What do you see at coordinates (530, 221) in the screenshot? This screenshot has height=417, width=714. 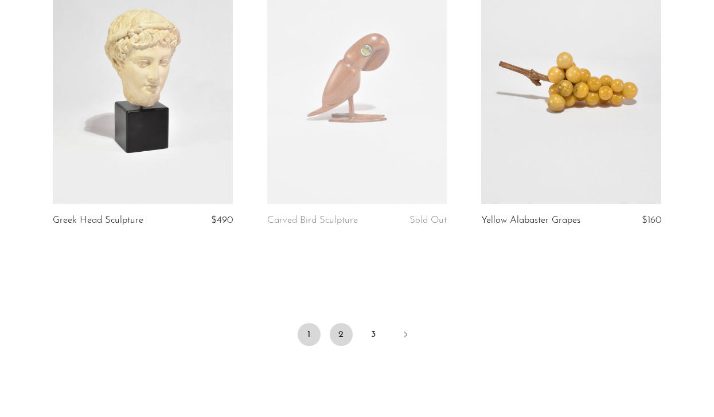 I see `a: Yellow Alabaster Grapes` at bounding box center [530, 221].